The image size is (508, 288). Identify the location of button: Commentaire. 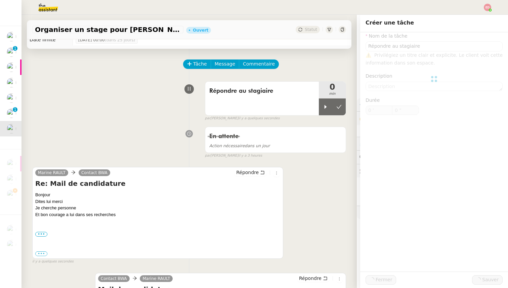
(259, 64).